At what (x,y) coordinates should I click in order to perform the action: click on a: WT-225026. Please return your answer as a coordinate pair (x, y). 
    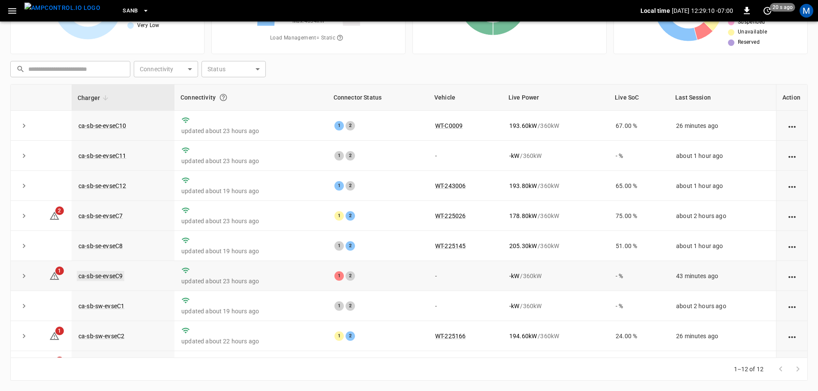
    Looking at the image, I should click on (450, 216).